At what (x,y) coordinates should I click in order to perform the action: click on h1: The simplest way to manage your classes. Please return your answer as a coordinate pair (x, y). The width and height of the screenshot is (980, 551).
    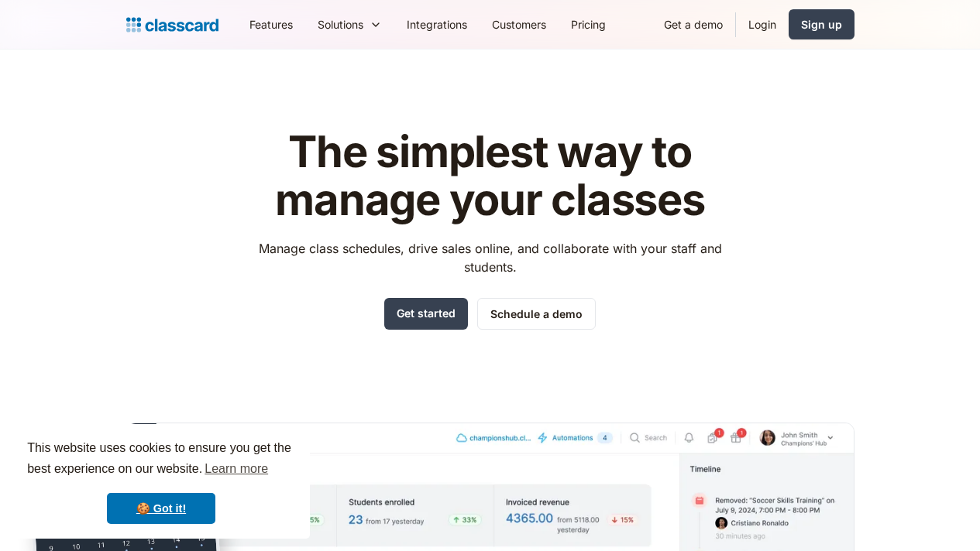
    Looking at the image, I should click on (490, 176).